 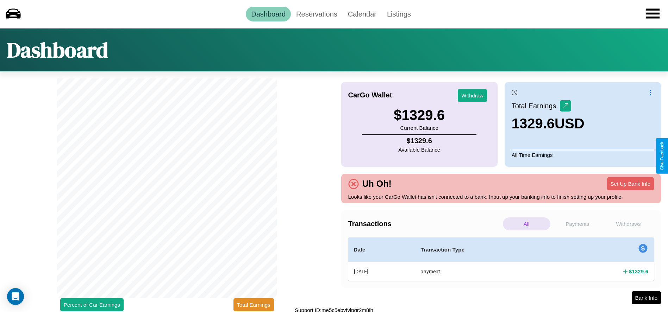 I want to click on a: Calendar, so click(x=362, y=14).